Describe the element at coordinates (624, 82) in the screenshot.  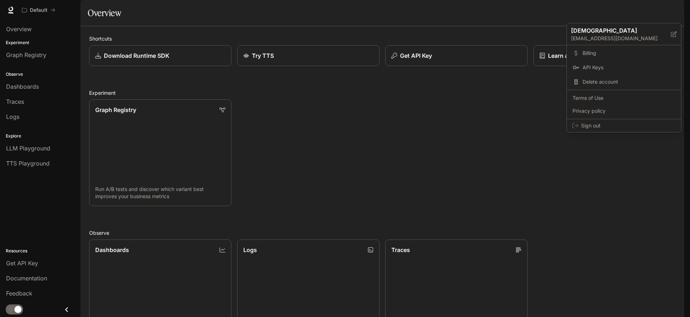
I see `div: Delete account` at that location.